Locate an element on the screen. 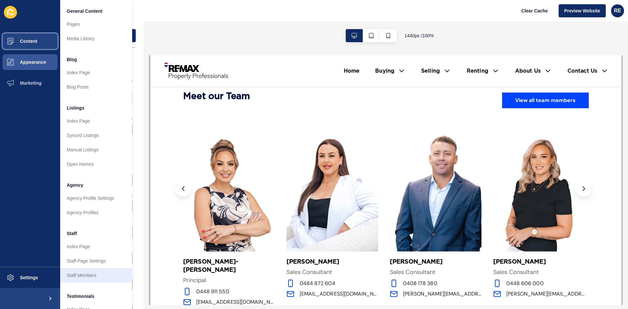  a: Blog Posts is located at coordinates (96, 87).